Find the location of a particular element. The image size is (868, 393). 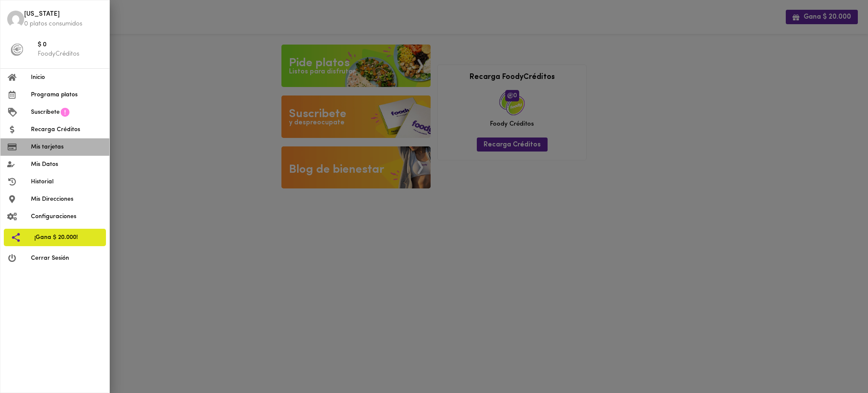

span: Configuraciones is located at coordinates (66, 216).